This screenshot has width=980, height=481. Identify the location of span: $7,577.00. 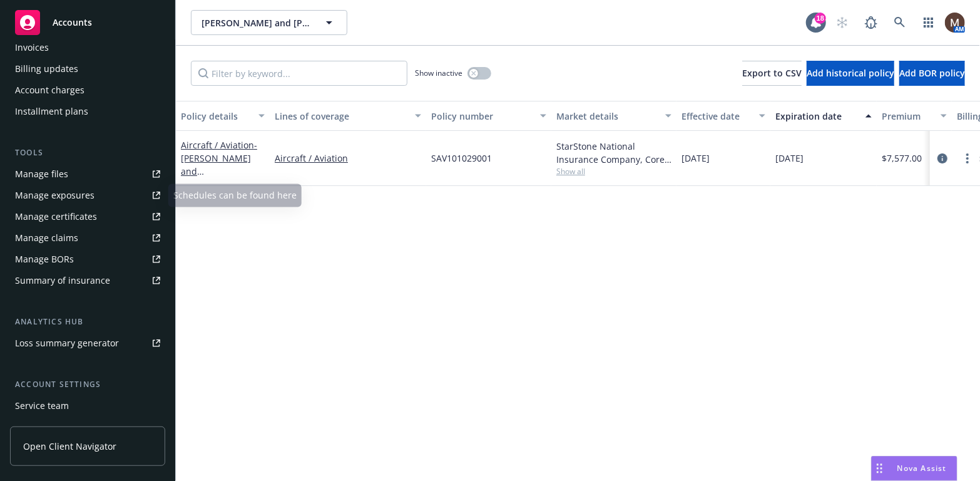
(902, 158).